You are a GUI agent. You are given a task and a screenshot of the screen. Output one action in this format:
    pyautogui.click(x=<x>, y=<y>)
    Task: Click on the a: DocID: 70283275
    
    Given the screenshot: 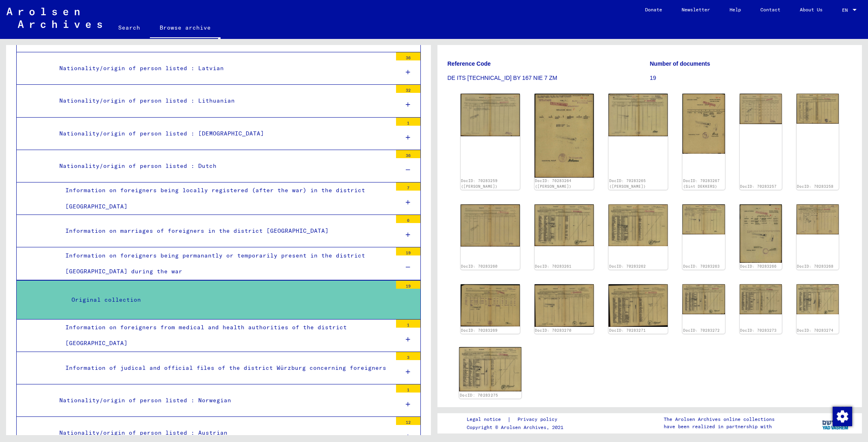 What is the action you would take?
    pyautogui.click(x=479, y=395)
    